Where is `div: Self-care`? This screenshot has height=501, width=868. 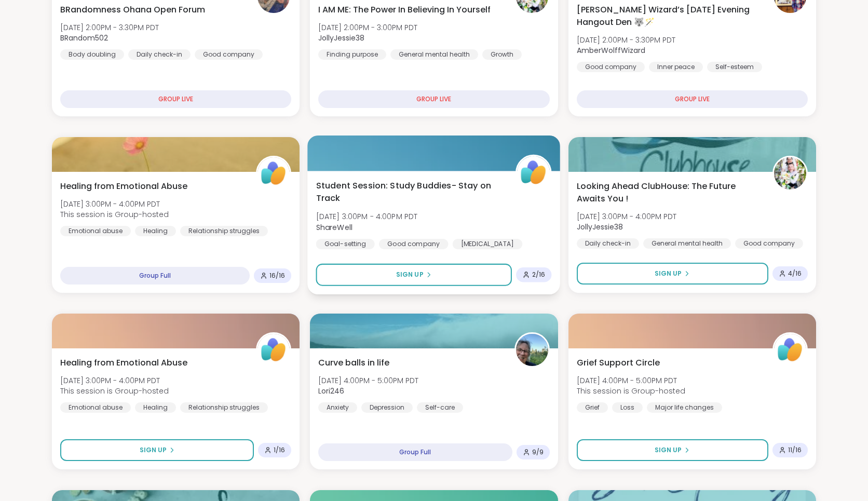 div: Self-care is located at coordinates (439, 407).